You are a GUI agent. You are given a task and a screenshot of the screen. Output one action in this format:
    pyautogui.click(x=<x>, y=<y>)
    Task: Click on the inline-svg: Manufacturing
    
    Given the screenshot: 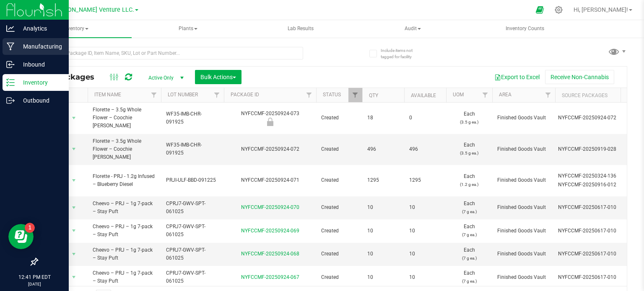 What is the action you would take?
    pyautogui.click(x=11, y=46)
    